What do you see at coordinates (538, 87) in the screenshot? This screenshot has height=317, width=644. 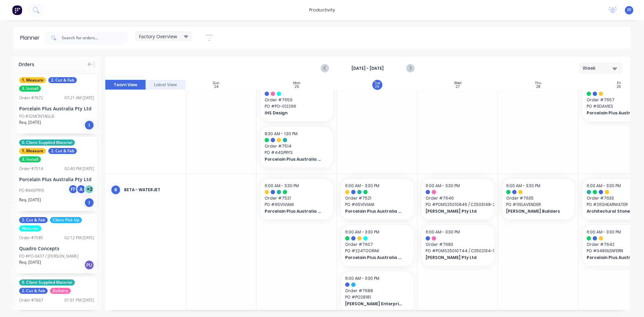 I see `div: 28` at bounding box center [538, 87].